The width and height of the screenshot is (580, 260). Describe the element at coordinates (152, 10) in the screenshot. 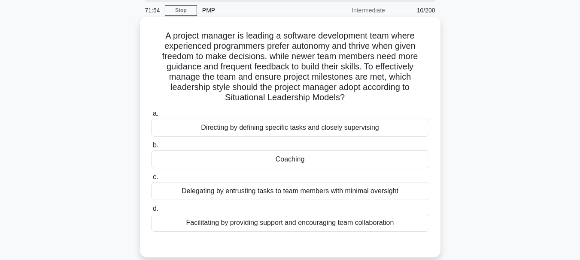

I see `div: 71:54` at that location.